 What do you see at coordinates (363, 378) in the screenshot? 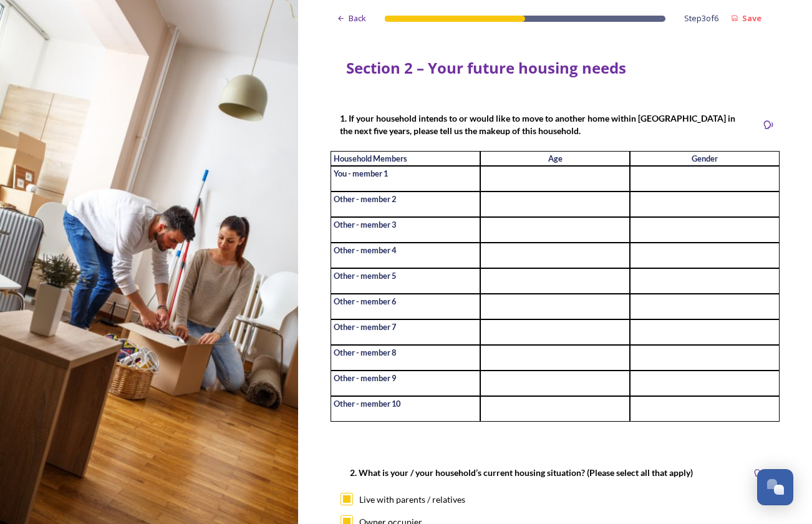
I see `span: Other - member 9` at bounding box center [363, 378].